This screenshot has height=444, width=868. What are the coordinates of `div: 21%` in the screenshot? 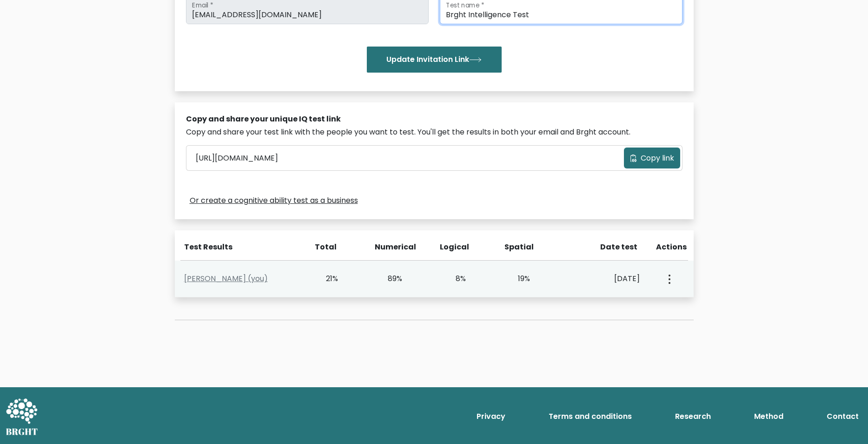 It's located at (325, 279).